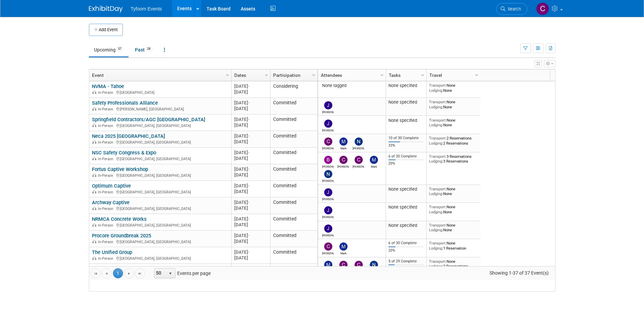 This screenshot has width=644, height=320. Describe the element at coordinates (110, 202) in the screenshot. I see `a: Archway Captive` at that location.